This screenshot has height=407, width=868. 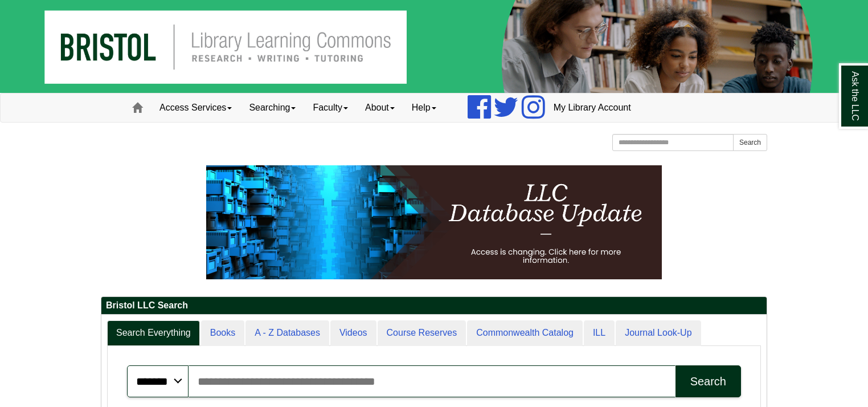 I want to click on a: My Library Account, so click(x=593, y=108).